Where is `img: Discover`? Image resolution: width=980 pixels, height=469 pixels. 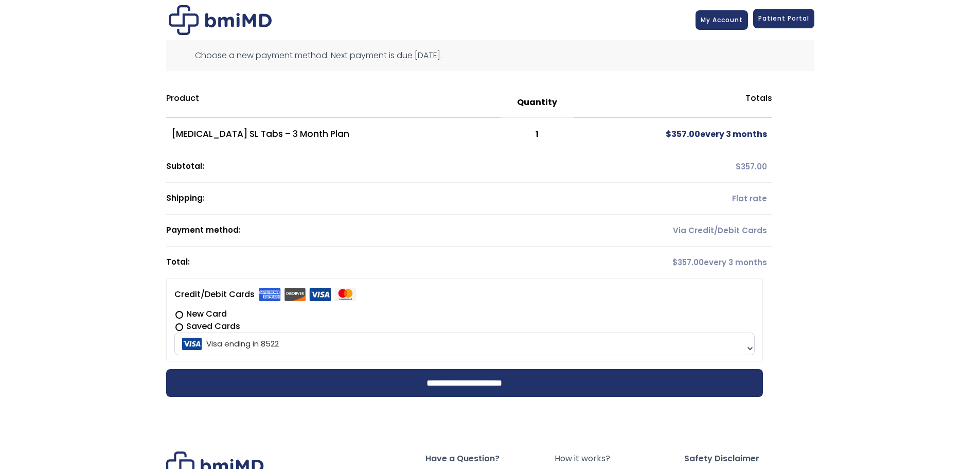 img: Discover is located at coordinates (295, 294).